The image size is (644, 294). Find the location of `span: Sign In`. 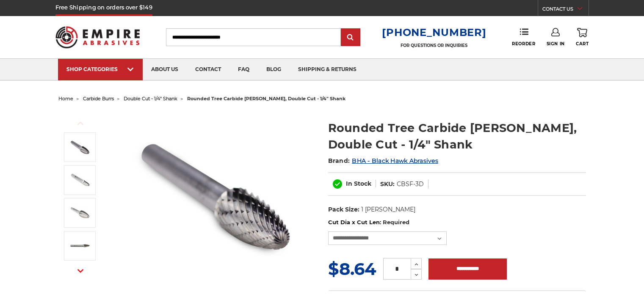

span: Sign In is located at coordinates (555, 44).